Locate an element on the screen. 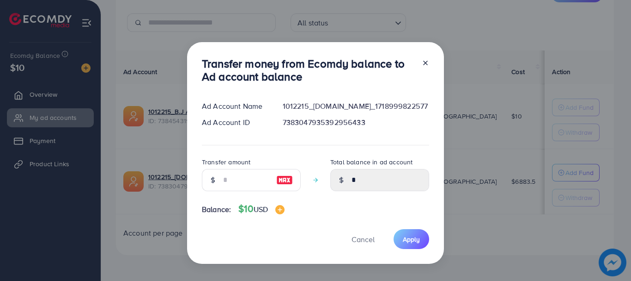 The height and width of the screenshot is (281, 631). button: Cancel is located at coordinates (363, 239).